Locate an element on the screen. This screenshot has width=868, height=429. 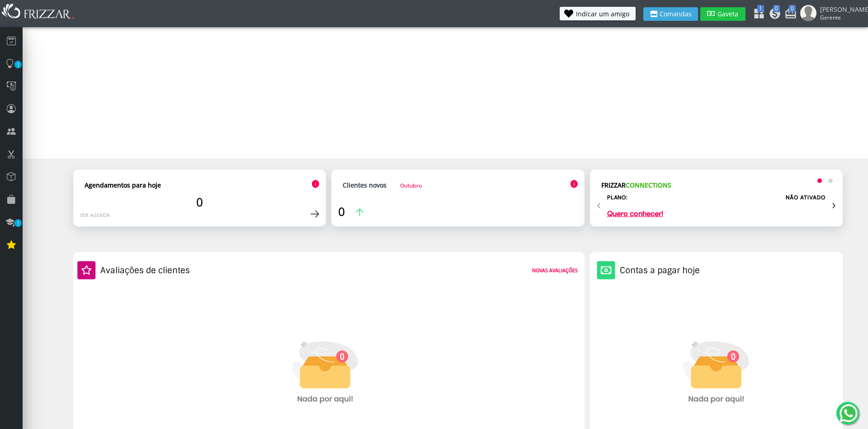
p: Ver agenda is located at coordinates (95, 215).